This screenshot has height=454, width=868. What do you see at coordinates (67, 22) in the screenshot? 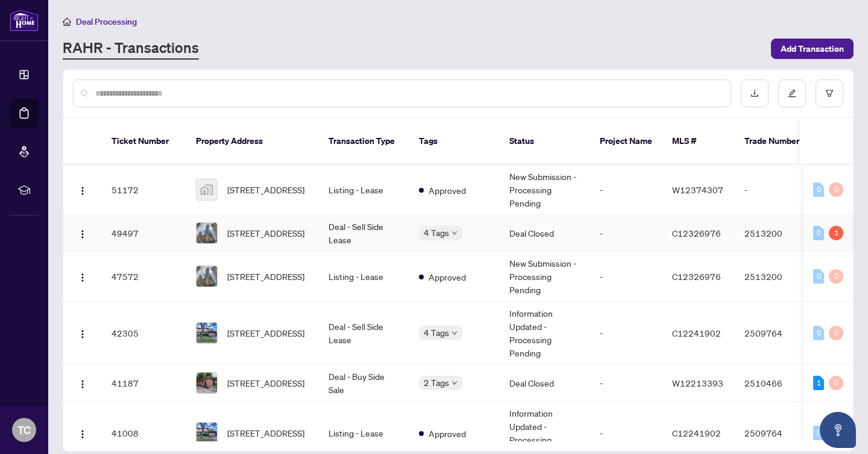
I see `span: home` at bounding box center [67, 22].